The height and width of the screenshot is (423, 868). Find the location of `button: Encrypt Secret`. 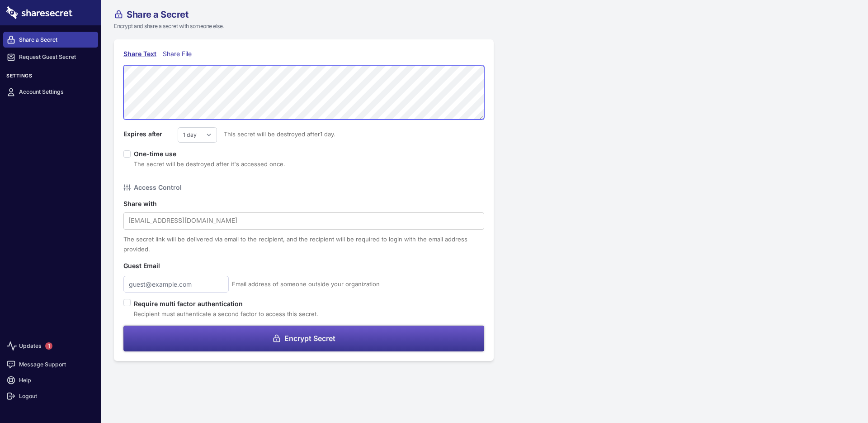

button: Encrypt Secret is located at coordinates (304, 338).